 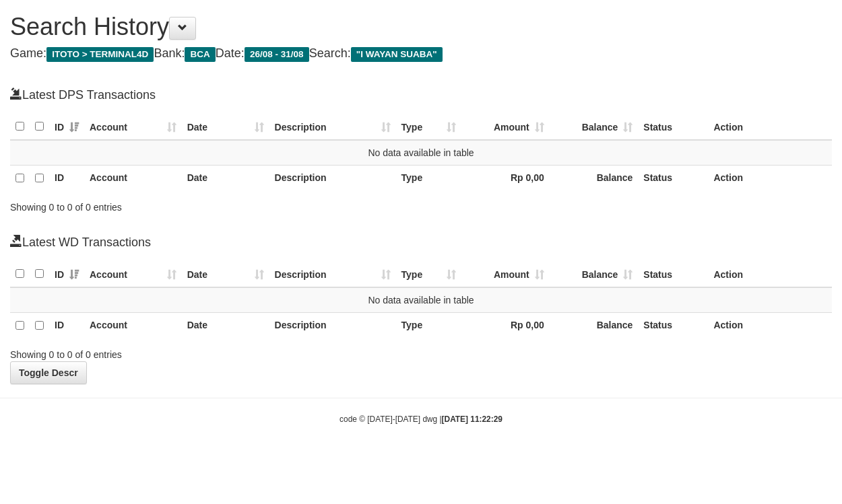 I want to click on span: "I WAYAN SUABA", so click(x=397, y=54).